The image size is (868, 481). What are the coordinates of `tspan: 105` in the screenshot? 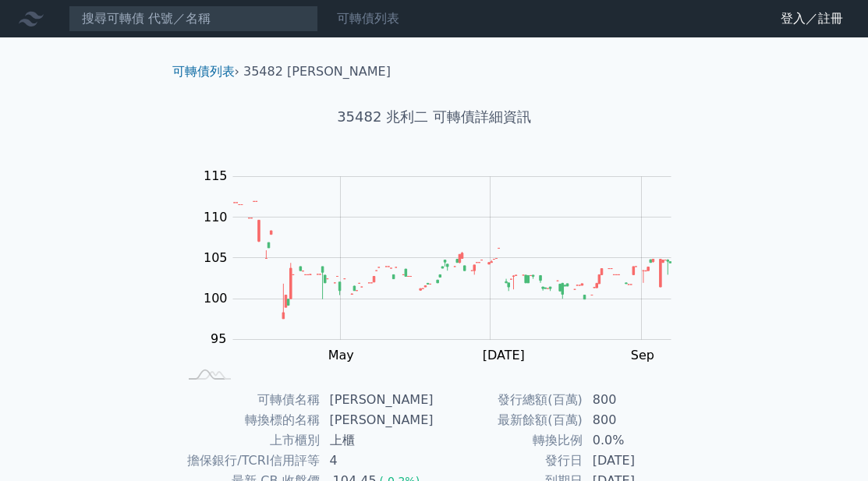 It's located at (215, 257).